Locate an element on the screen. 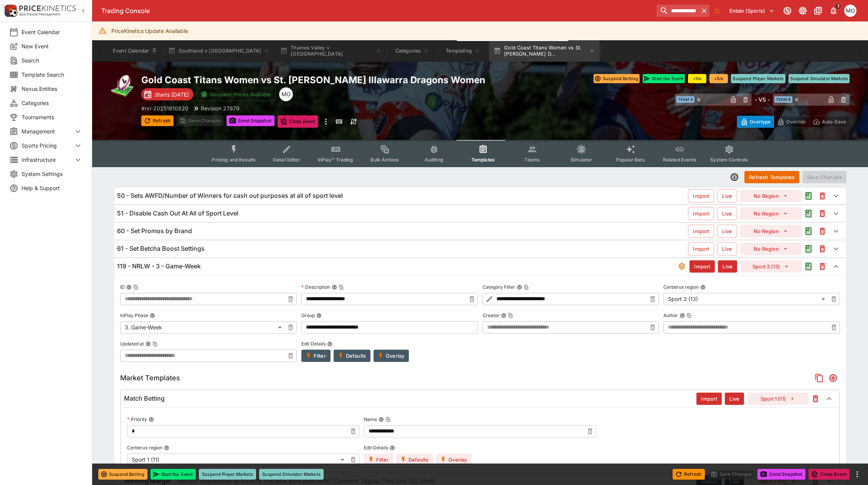 The width and height of the screenshot is (868, 485). span: System Controls is located at coordinates (729, 160).